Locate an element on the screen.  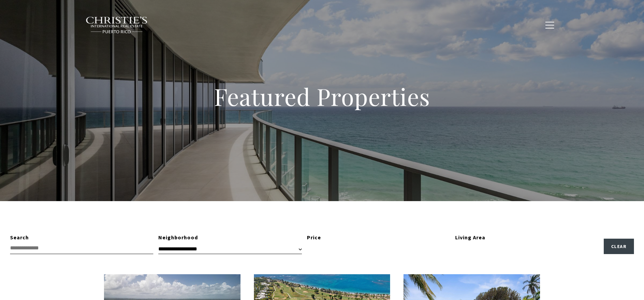
div: Neighborhood is located at coordinates (229, 238).